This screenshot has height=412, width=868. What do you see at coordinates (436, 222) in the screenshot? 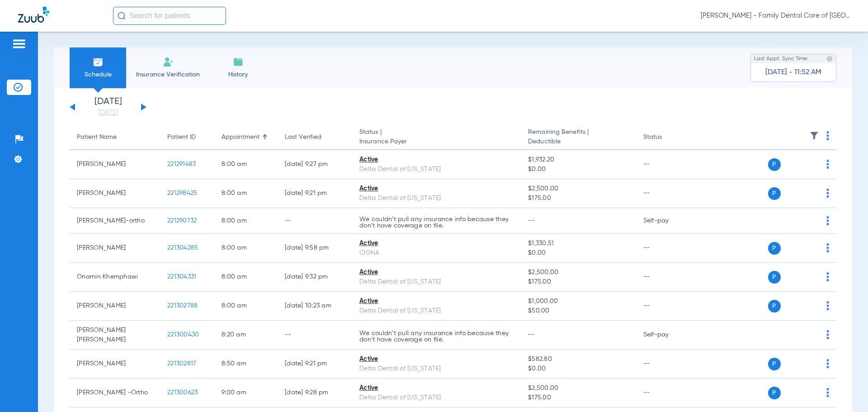
I see `p: We couldn’t pull any insurance info because they don’t have coverage on file.` at bounding box center [436, 222].